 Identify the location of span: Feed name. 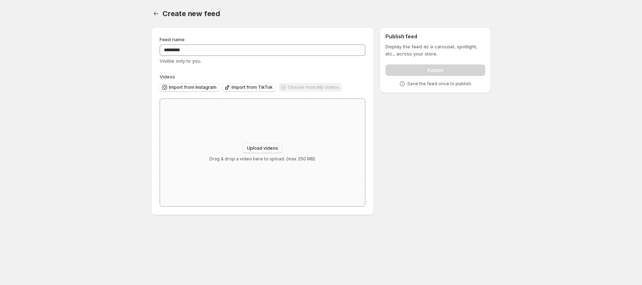
(172, 39).